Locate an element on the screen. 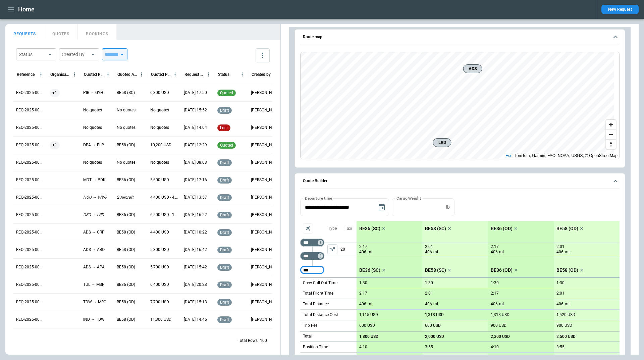 This screenshot has width=644, height=360. p: 5,700 USD is located at coordinates (160, 267).